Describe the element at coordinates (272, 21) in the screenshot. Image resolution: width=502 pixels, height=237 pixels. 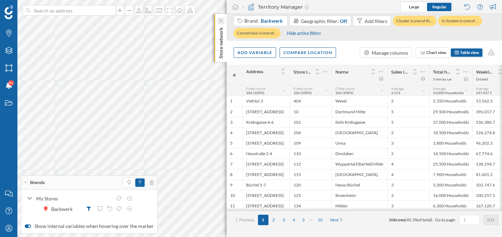
I see `span: Backwerk` at that location.